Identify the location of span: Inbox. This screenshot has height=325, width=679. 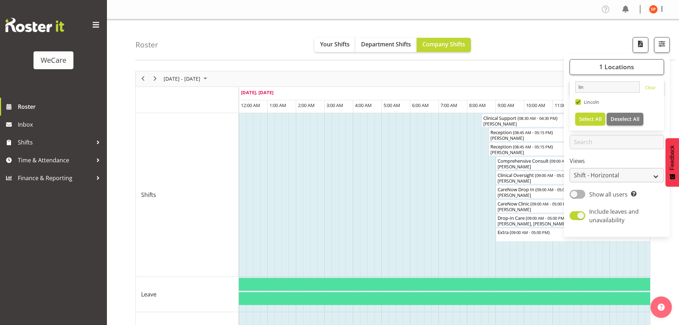
(61, 124).